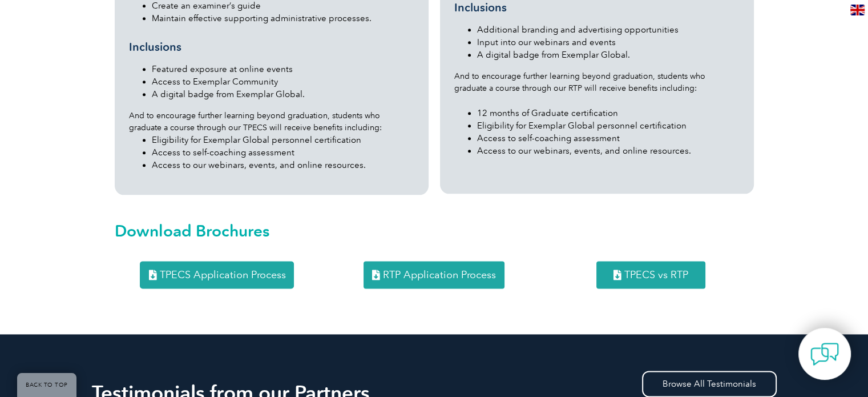  Describe the element at coordinates (47, 385) in the screenshot. I see `a: BACK TO TOP` at that location.